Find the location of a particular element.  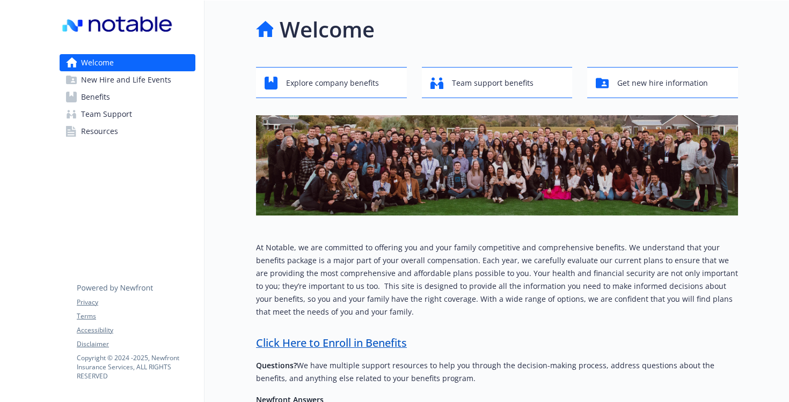

button: Get new hire information is located at coordinates (662, 83).